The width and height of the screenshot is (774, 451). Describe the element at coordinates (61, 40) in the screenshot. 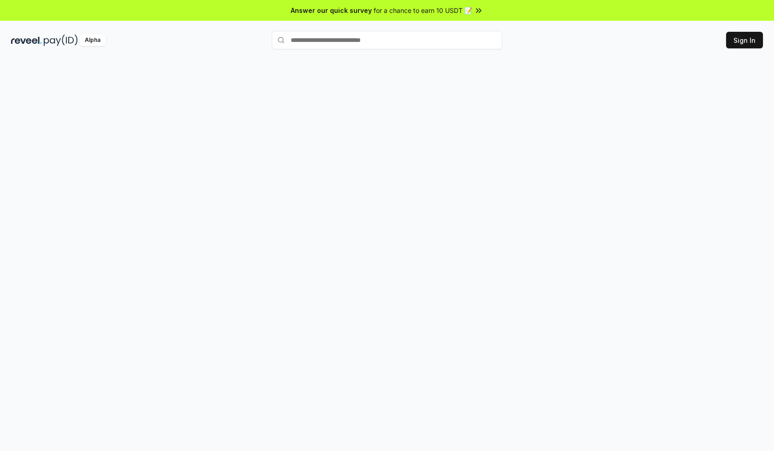

I see `img: pay_id` at that location.